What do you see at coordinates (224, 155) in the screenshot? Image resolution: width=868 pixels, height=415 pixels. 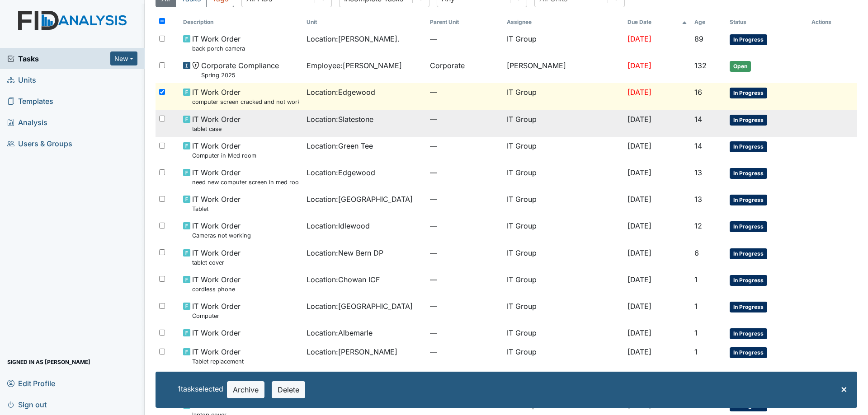 I see `small: Computer in Med room` at bounding box center [224, 155].